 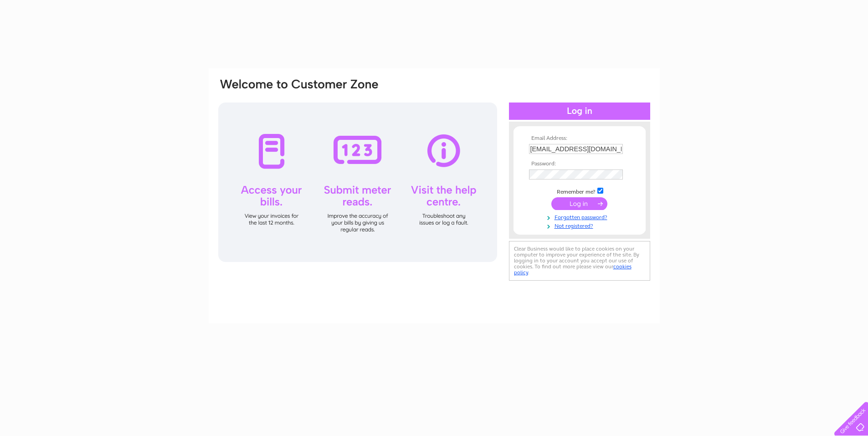 I want to click on th: Email Address:, so click(x=580, y=139).